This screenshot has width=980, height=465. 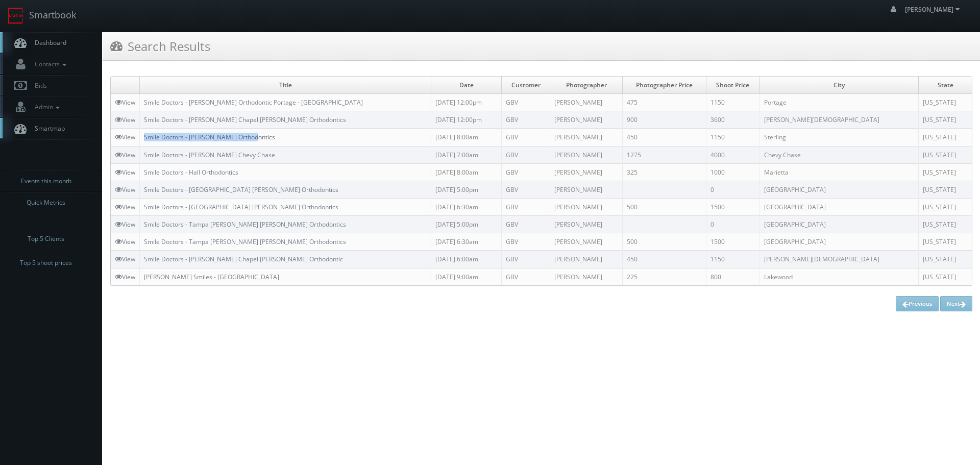 I want to click on img: smartbook-logo.png, so click(x=16, y=16).